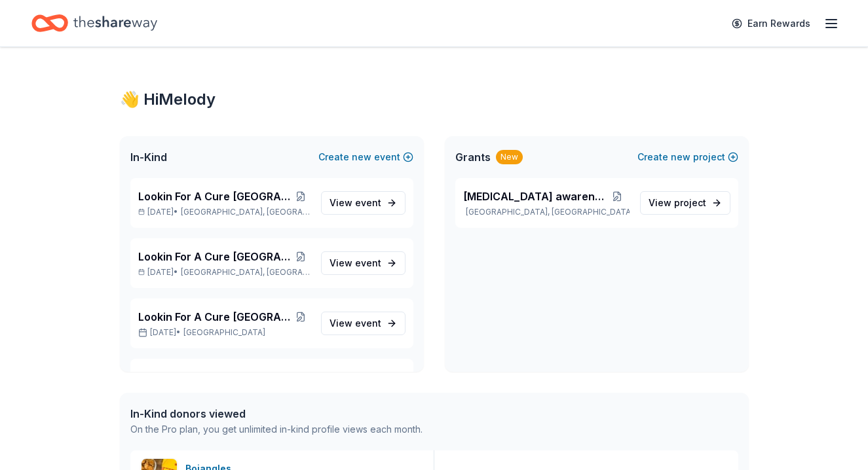 This screenshot has width=868, height=470. What do you see at coordinates (276, 414) in the screenshot?
I see `div: In-Kind donors viewed` at bounding box center [276, 414].